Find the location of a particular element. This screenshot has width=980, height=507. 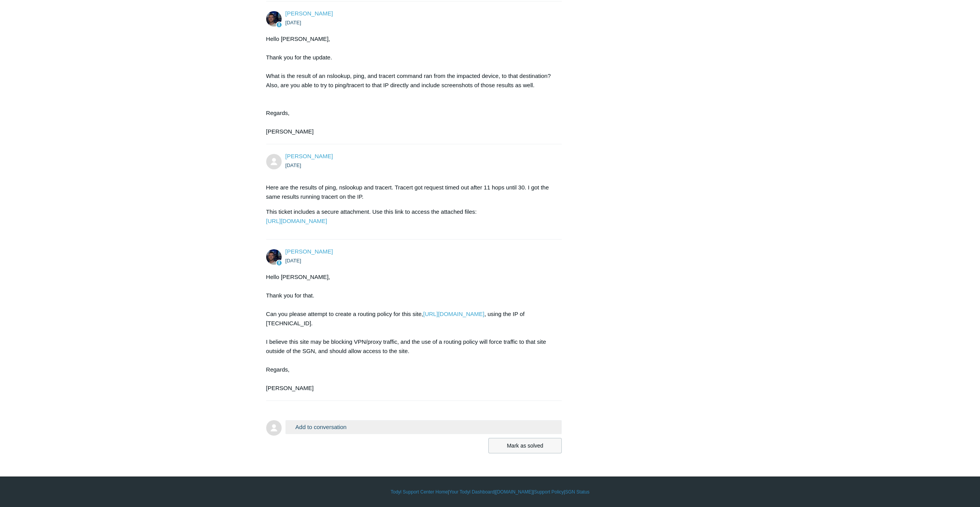

span: Jacob Barry is located at coordinates (309, 156).